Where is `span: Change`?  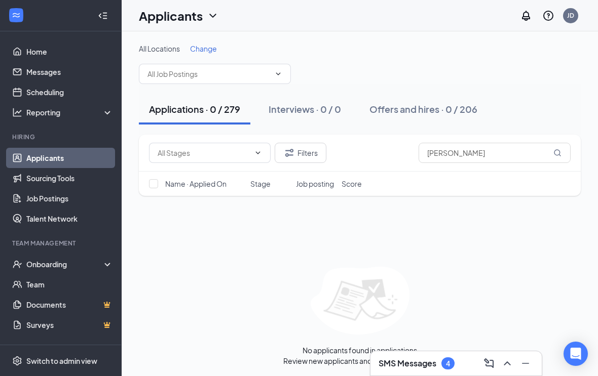
span: Change is located at coordinates (203, 49).